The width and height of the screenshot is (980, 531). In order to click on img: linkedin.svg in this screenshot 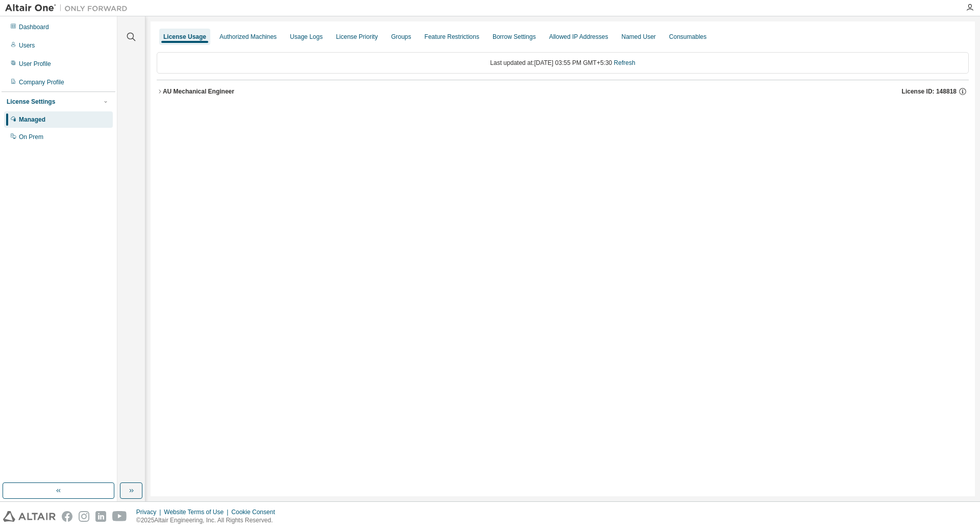, I will do `click(101, 516)`.